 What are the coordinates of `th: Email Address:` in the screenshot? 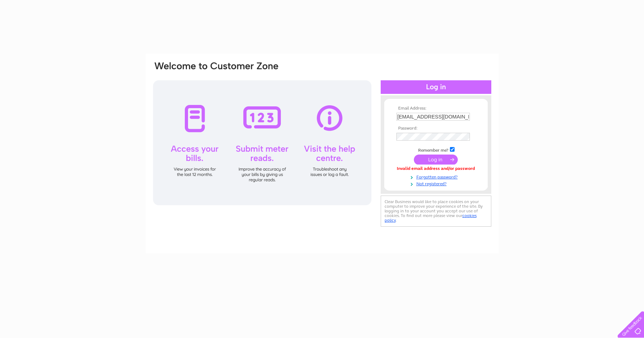 It's located at (436, 109).